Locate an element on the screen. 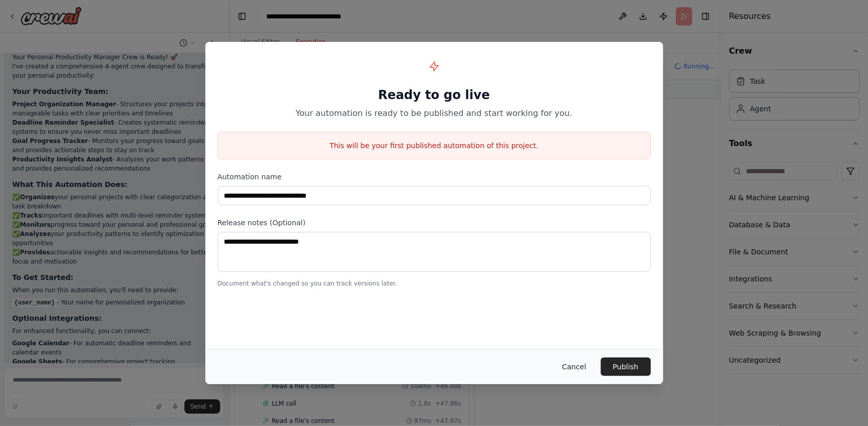 The height and width of the screenshot is (426, 868). button: Cancel is located at coordinates (574, 367).